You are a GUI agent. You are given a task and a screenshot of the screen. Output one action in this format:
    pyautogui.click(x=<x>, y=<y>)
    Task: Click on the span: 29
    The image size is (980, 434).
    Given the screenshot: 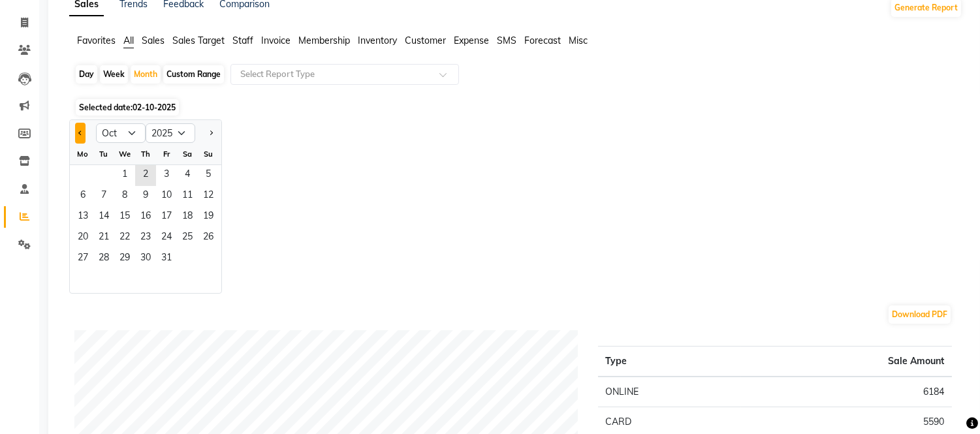 What is the action you would take?
    pyautogui.click(x=125, y=259)
    